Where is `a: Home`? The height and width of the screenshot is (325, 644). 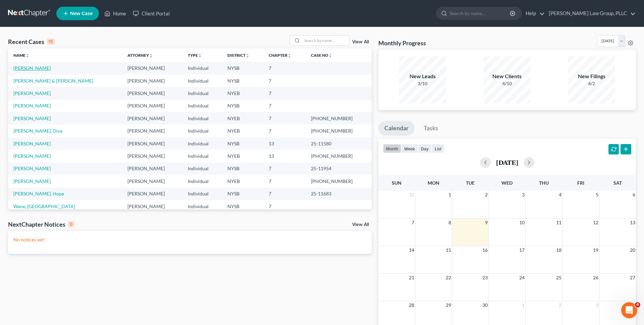 a: Home is located at coordinates (115, 13).